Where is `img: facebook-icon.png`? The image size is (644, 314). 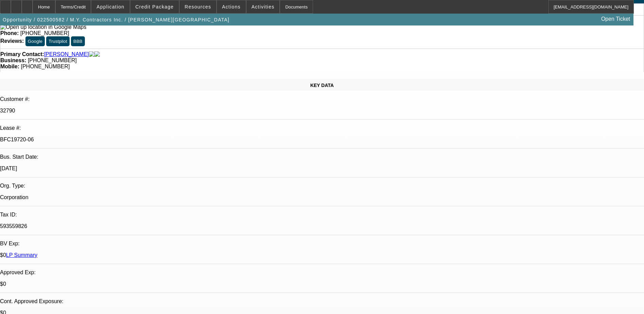 img: facebook-icon.png is located at coordinates (92, 55).